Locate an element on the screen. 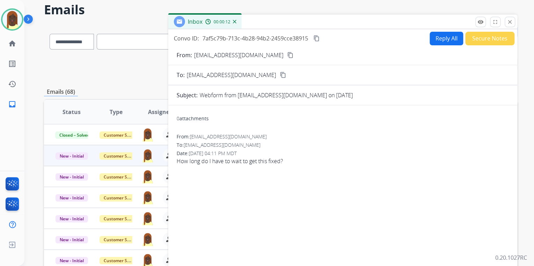  mat-icon: inbox is located at coordinates (12, 104).